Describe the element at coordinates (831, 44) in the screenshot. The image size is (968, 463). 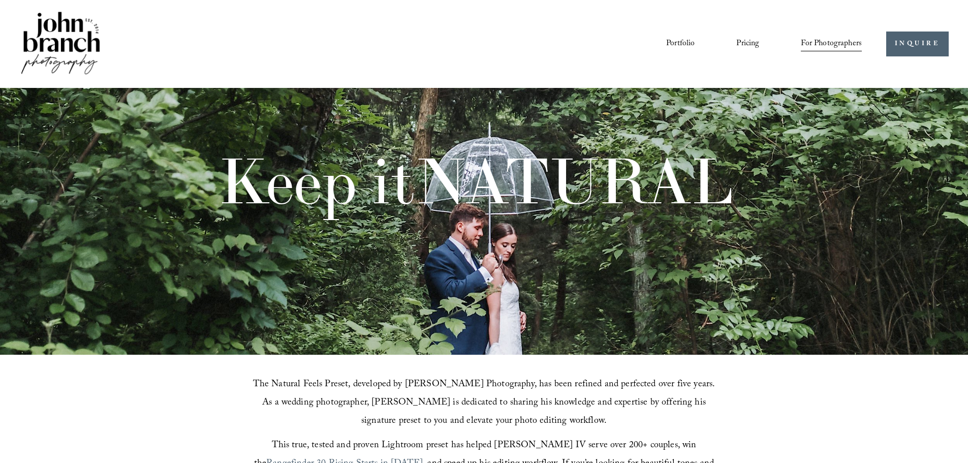
I see `span: For Photographers` at that location.